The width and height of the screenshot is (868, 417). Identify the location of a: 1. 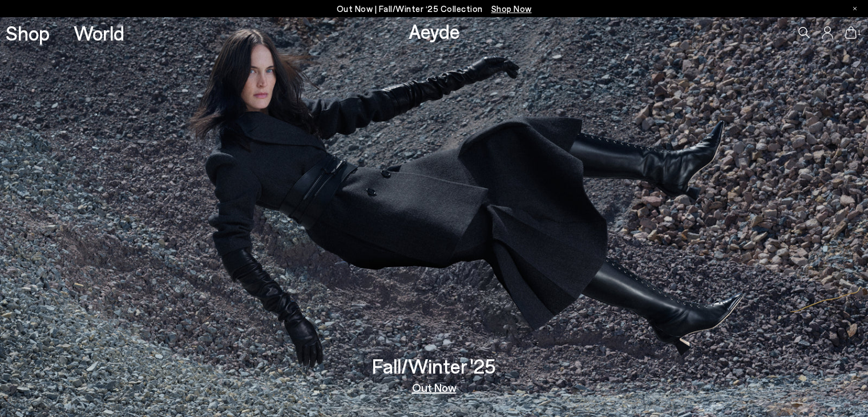
(851, 33).